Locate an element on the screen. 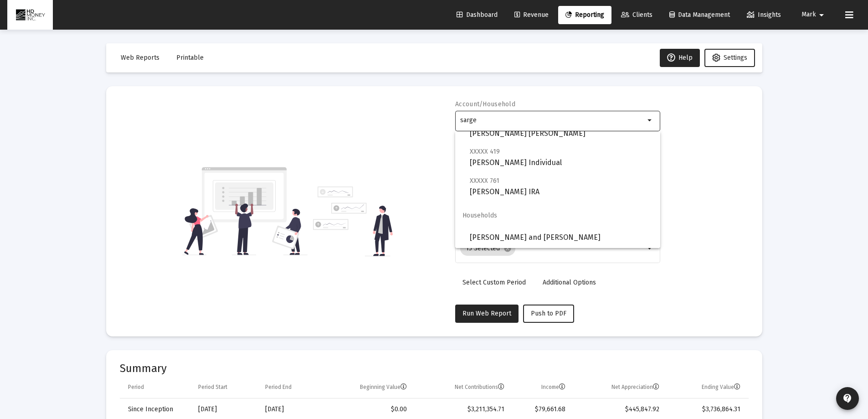 Image resolution: width=868 pixels, height=419 pixels. button: Settings is located at coordinates (730, 58).